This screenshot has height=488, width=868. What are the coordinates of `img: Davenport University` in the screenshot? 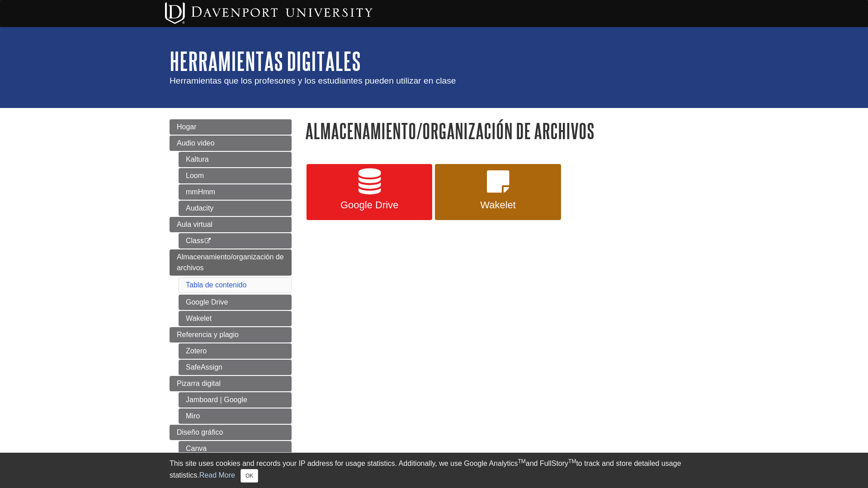 It's located at (269, 13).